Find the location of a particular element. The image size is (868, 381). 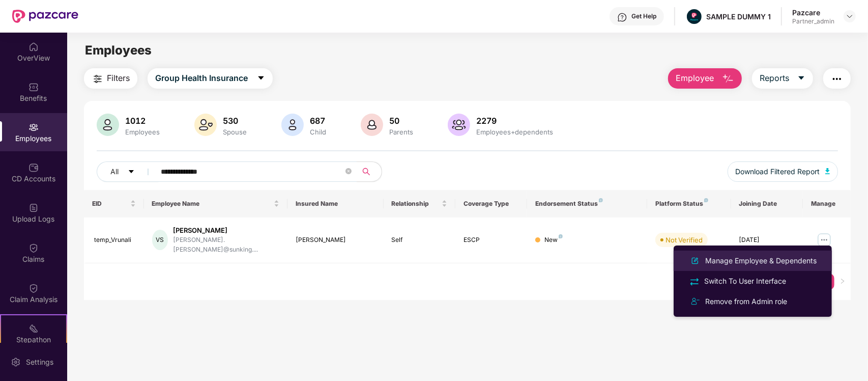

span: All is located at coordinates (115, 172).